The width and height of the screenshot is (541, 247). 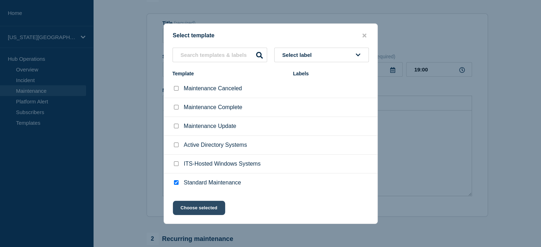 What do you see at coordinates (213, 107) in the screenshot?
I see `p: Maintenance Complete` at bounding box center [213, 107].